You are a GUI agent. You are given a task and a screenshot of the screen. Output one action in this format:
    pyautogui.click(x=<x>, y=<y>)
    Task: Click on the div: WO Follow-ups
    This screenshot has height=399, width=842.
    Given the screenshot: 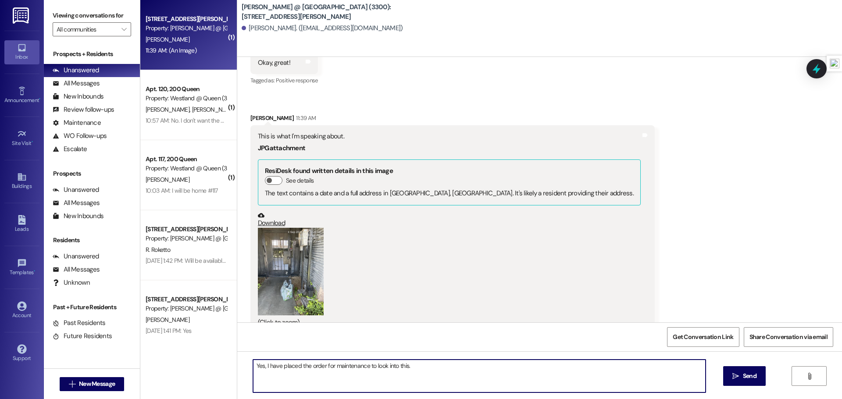 What is the action you would take?
    pyautogui.click(x=79, y=136)
    